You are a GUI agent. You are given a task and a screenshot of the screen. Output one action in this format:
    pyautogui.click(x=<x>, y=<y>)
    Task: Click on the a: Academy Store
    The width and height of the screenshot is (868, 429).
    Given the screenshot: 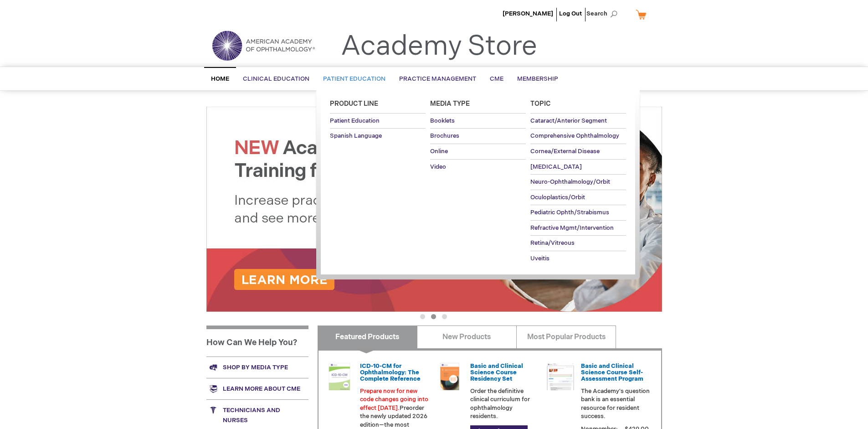 What is the action you would take?
    pyautogui.click(x=439, y=46)
    